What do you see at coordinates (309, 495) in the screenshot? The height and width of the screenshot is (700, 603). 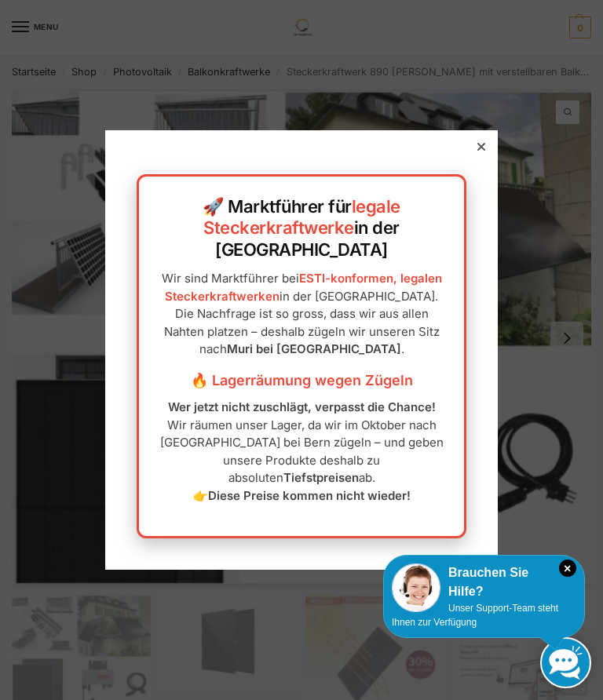 I see `strong: Diese Preise kommen nicht wieder!` at bounding box center [309, 495].